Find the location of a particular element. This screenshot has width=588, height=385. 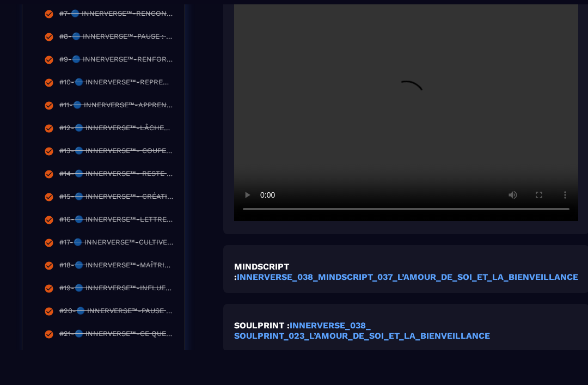

strong: MINDSCRIPT : is located at coordinates (261, 272).